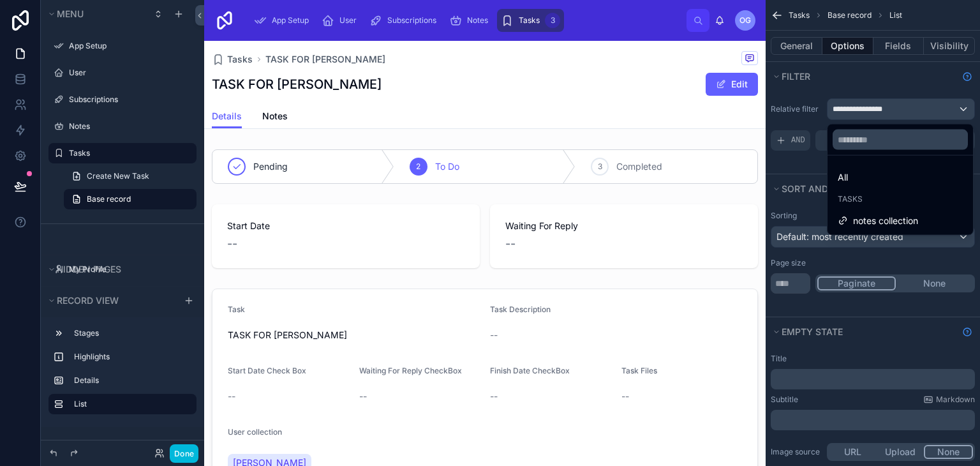 This screenshot has width=980, height=466. What do you see at coordinates (405, 20) in the screenshot?
I see `a: Subscriptions` at bounding box center [405, 20].